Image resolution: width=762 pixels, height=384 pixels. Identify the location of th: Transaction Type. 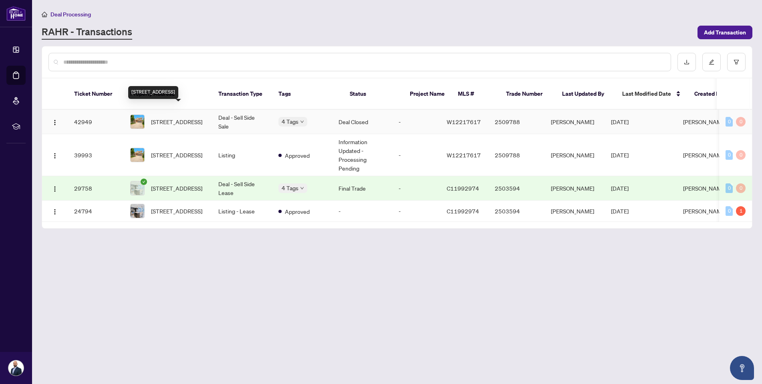
(242, 94).